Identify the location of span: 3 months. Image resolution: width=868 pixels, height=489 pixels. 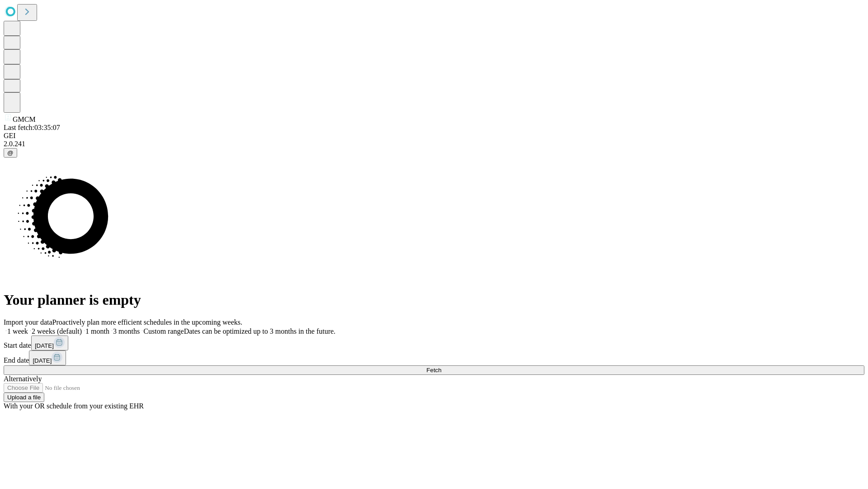
(126, 331).